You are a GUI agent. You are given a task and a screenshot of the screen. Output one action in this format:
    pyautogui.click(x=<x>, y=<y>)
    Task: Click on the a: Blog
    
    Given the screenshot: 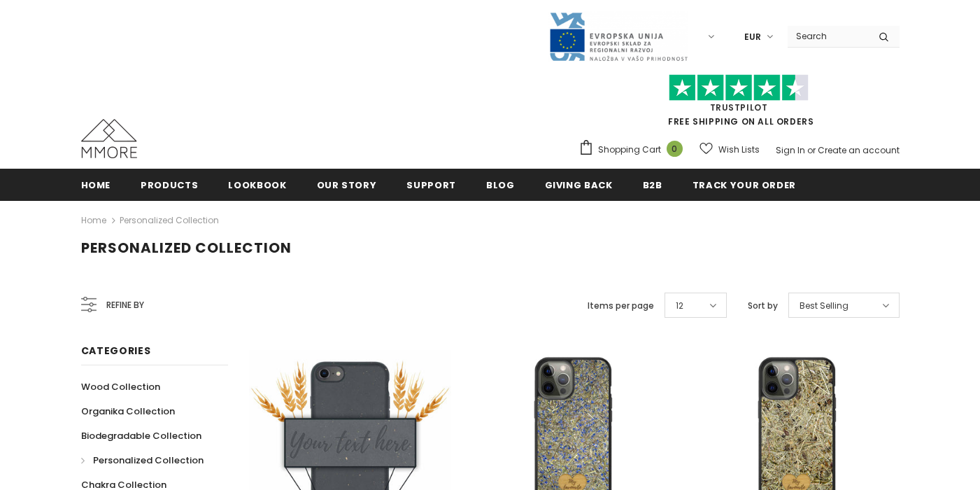 What is the action you would take?
    pyautogui.click(x=500, y=184)
    